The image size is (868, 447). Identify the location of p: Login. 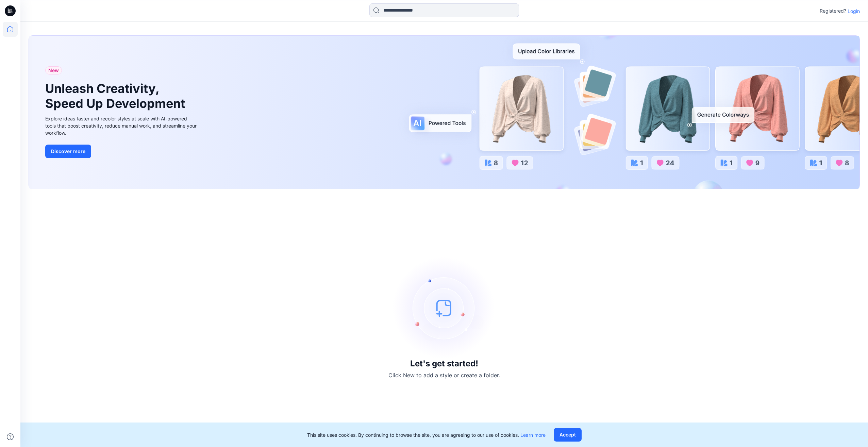
(854, 11).